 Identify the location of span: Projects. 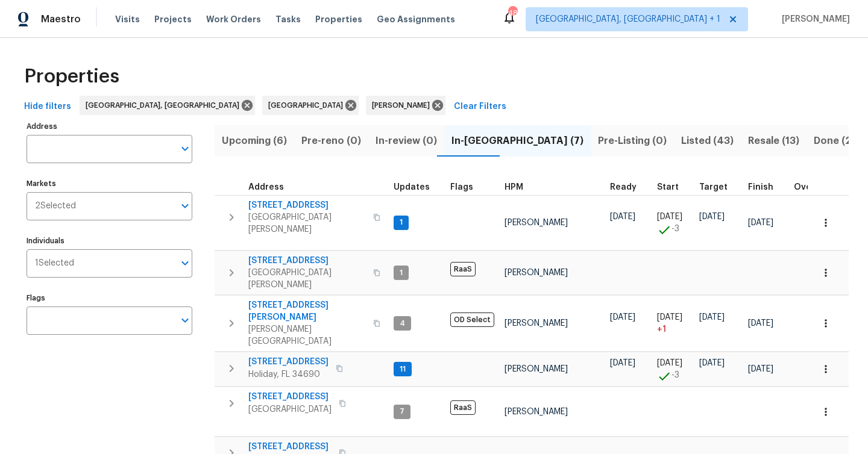
(173, 19).